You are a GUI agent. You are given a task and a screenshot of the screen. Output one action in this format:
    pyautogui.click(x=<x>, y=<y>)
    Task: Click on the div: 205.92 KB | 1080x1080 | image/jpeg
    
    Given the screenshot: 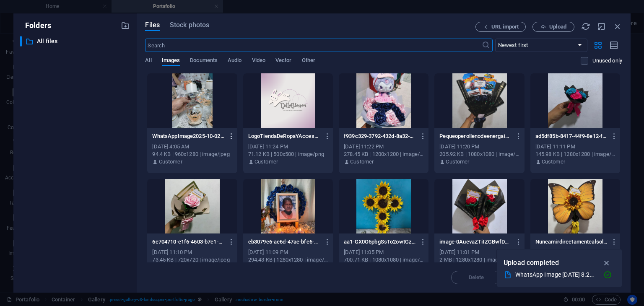 What is the action you would take?
    pyautogui.click(x=479, y=154)
    